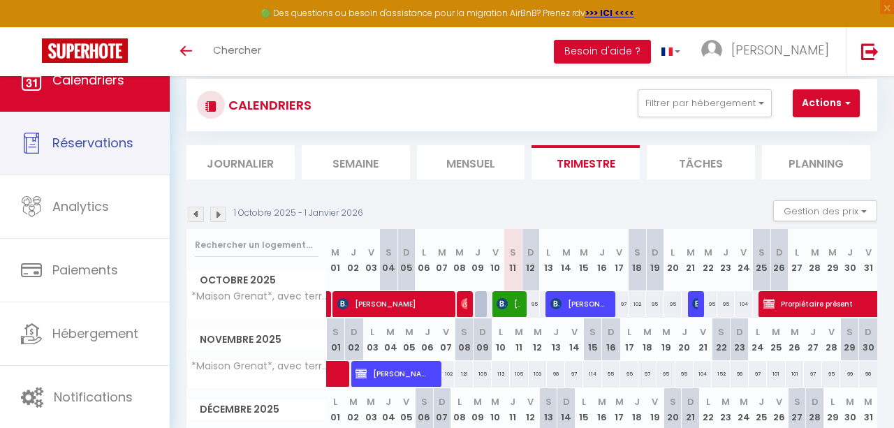 The height and width of the screenshot is (428, 894). What do you see at coordinates (593, 374) in the screenshot?
I see `div: 114` at bounding box center [593, 374].